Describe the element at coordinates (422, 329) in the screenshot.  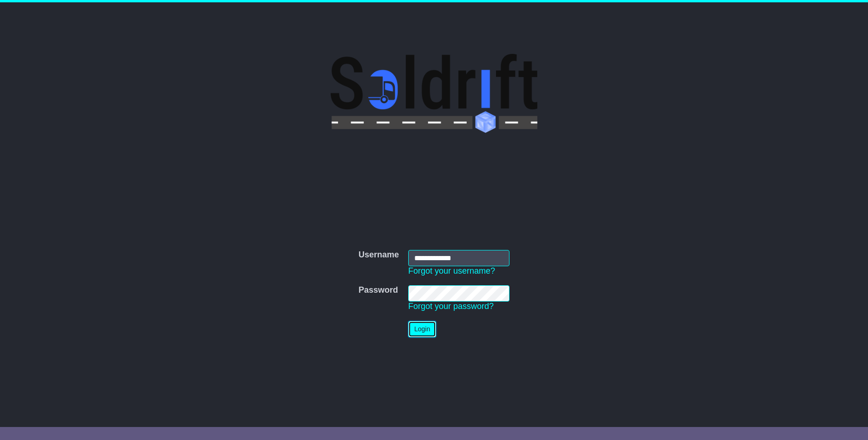
I see `button: Login` at that location.